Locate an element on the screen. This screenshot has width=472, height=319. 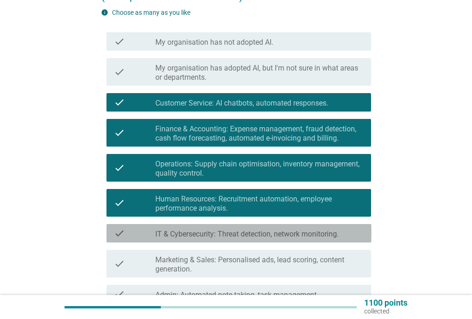
label: Admin: Automated note taking, task management. is located at coordinates (237, 295).